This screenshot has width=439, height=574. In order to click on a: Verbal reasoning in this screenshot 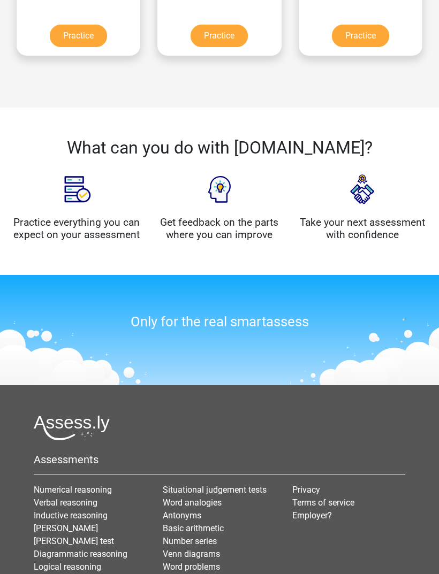, I will do `click(65, 503)`.